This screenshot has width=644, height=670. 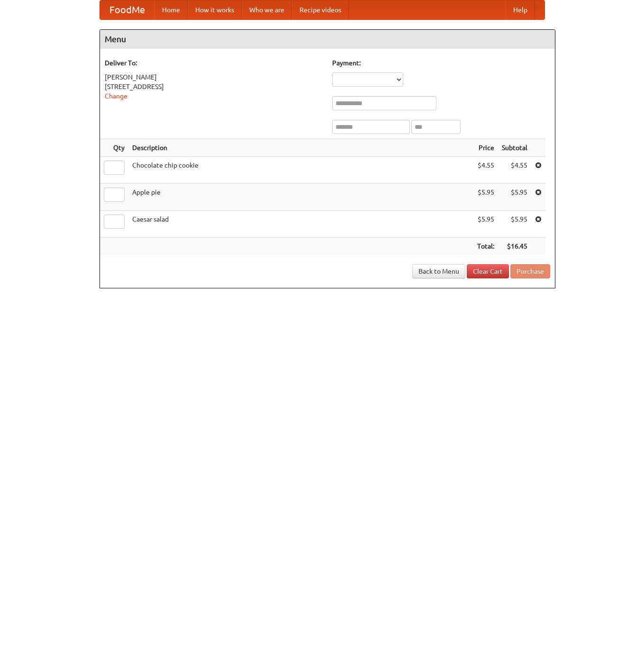 I want to click on a: Recipe videos, so click(x=320, y=10).